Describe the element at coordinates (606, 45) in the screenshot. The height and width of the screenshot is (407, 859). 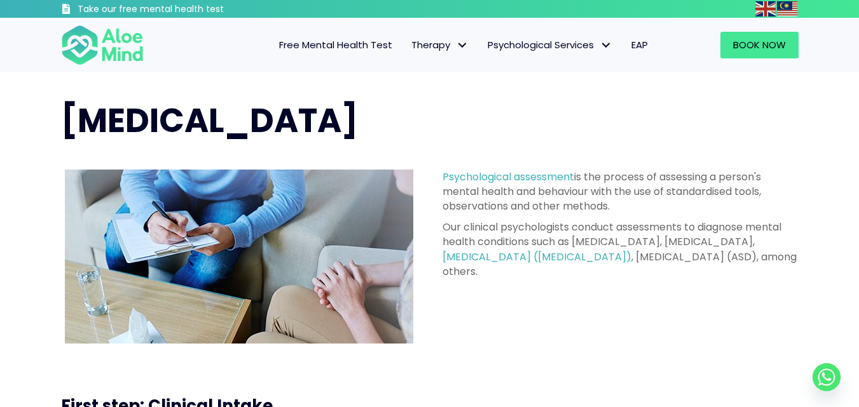
I see `span: Psychological Services: submenu` at that location.